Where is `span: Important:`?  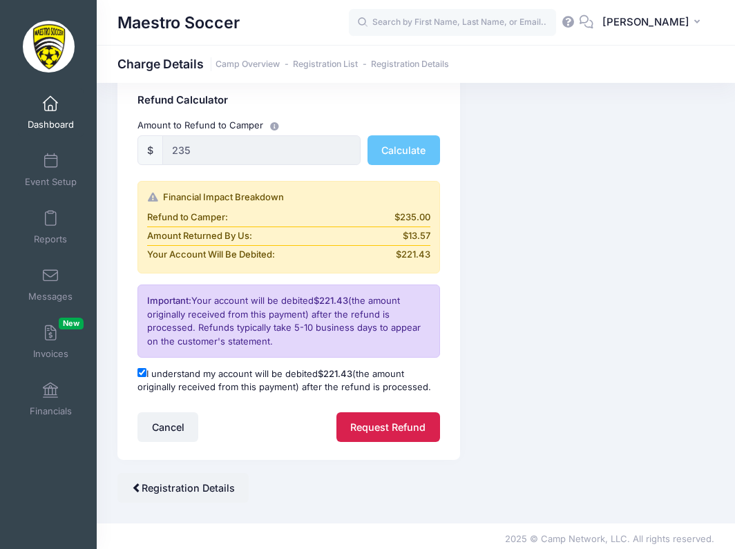 span: Important: is located at coordinates (169, 301).